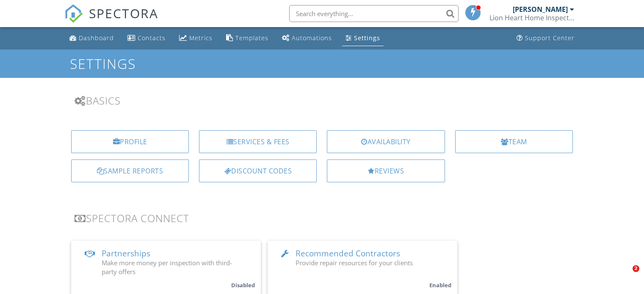 The width and height of the screenshot is (644, 294). What do you see at coordinates (258, 142) in the screenshot?
I see `a: Services & Fees` at bounding box center [258, 142].